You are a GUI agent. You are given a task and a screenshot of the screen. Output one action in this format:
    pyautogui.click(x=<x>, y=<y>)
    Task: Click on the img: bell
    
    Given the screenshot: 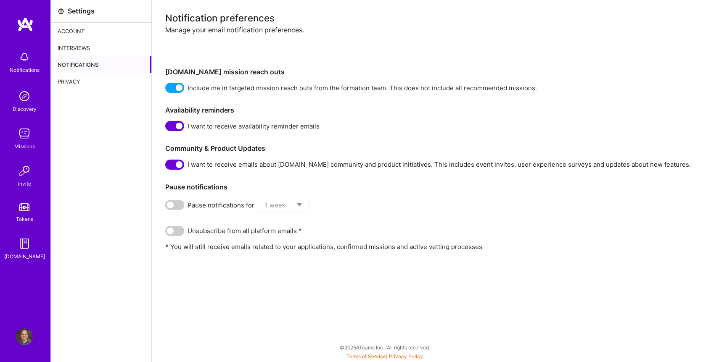 What is the action you would take?
    pyautogui.click(x=24, y=57)
    